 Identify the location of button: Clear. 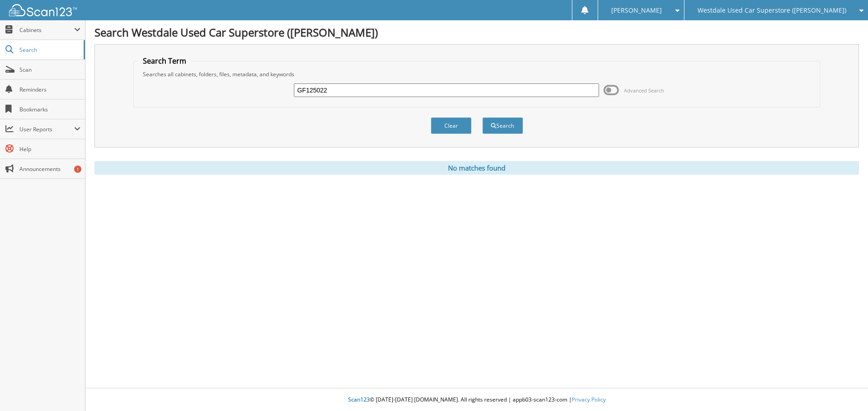
(451, 126).